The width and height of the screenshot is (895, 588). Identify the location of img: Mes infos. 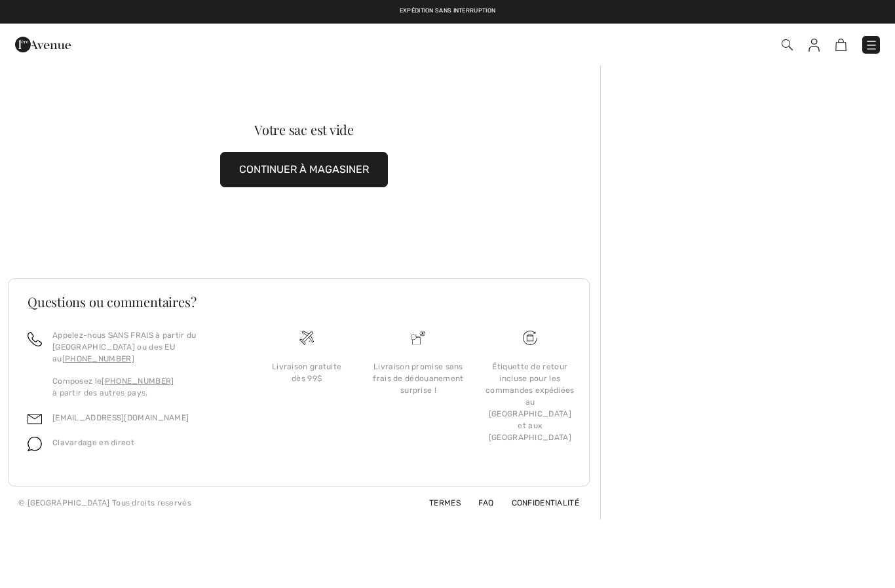
(814, 45).